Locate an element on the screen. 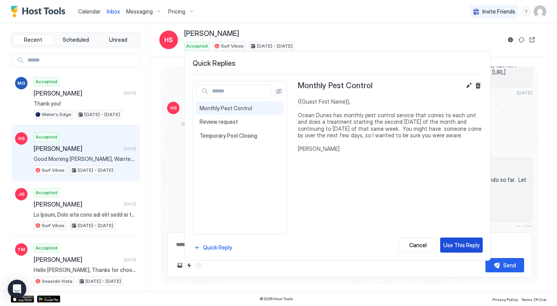  span: Review request is located at coordinates (240, 122).